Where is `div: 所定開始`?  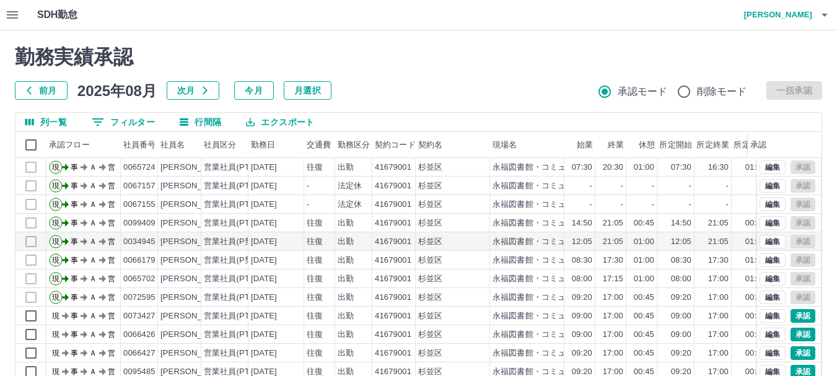
div: 所定開始 is located at coordinates (676, 145).